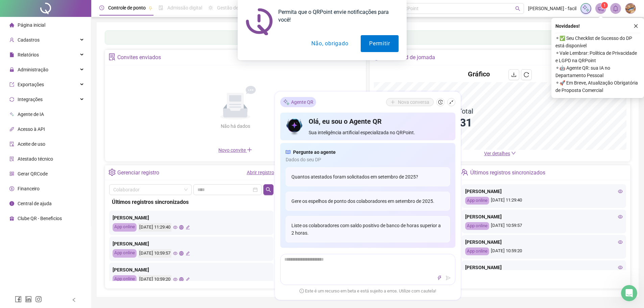 The height and width of the screenshot is (308, 644). What do you see at coordinates (12, 84) in the screenshot?
I see `span: export` at bounding box center [12, 84].